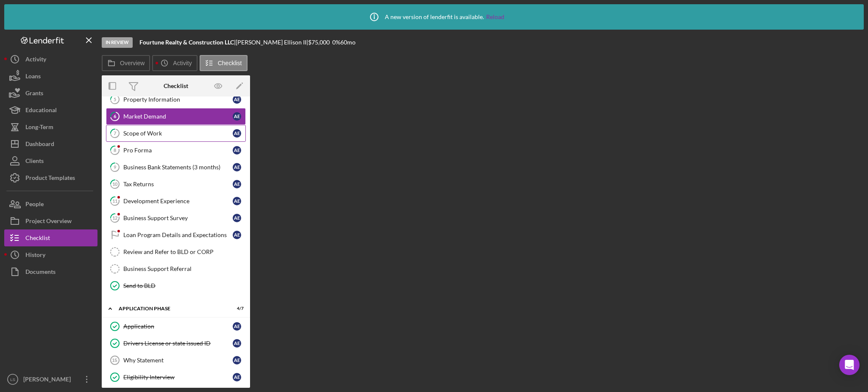  What do you see at coordinates (117, 43) in the screenshot?
I see `div: In Review` at bounding box center [117, 43].